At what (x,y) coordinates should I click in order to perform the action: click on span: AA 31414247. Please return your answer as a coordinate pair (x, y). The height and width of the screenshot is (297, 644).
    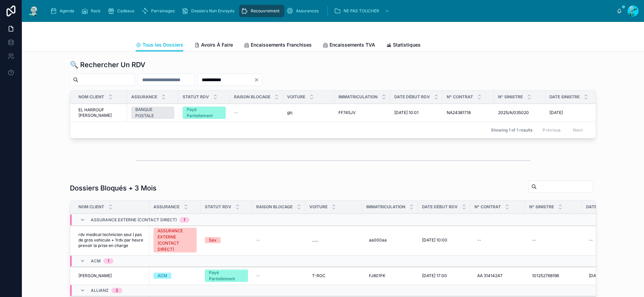
    Looking at the image, I should click on (490, 276).